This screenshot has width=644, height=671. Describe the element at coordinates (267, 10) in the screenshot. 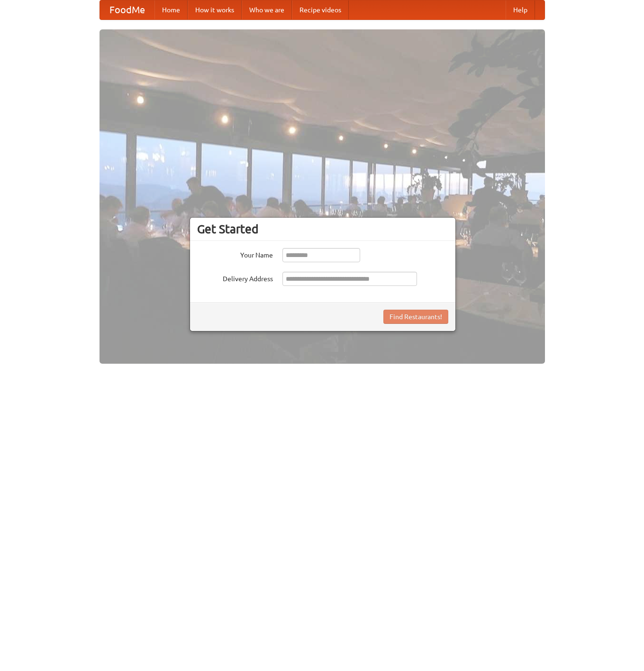

I see `a: Who we are` at that location.